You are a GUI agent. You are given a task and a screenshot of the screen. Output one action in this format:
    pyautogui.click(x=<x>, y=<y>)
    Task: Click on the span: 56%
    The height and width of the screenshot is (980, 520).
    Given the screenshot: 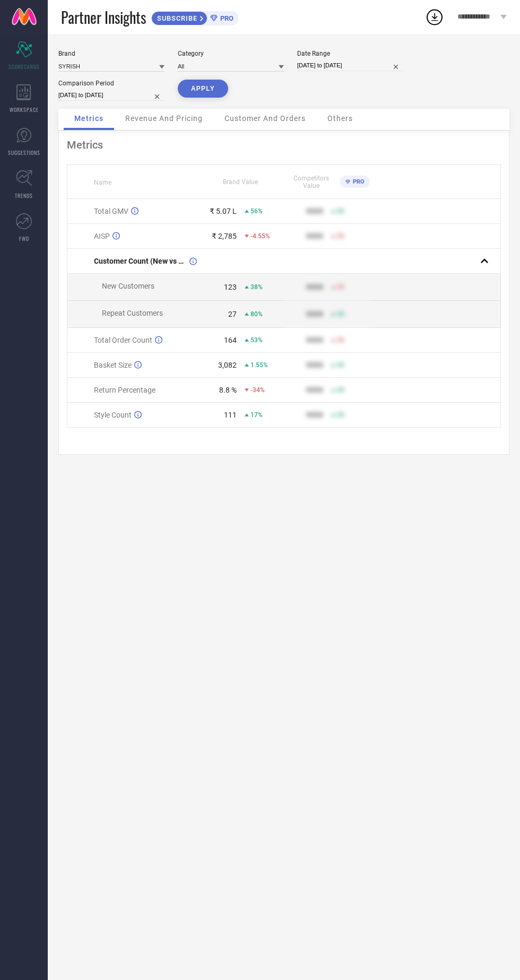 What is the action you would take?
    pyautogui.click(x=256, y=211)
    